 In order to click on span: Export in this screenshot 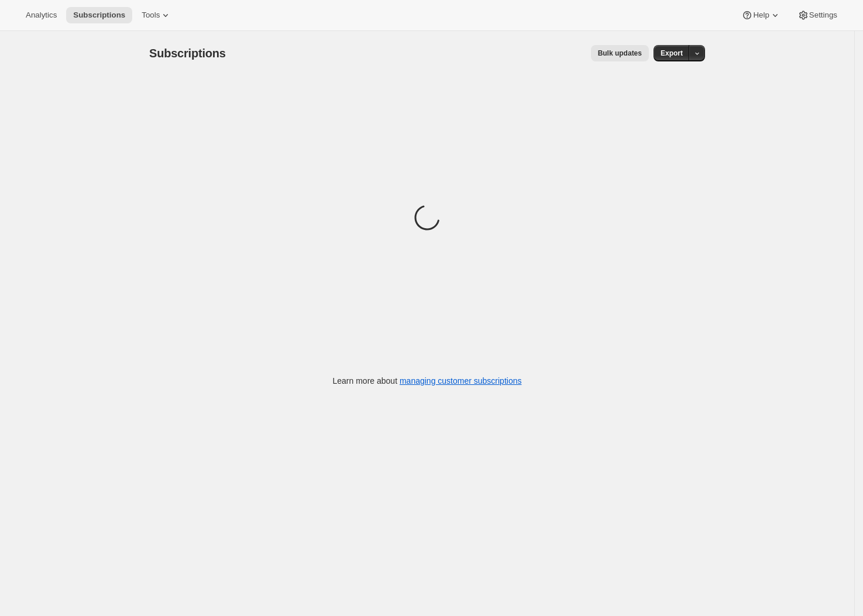, I will do `click(672, 53)`.